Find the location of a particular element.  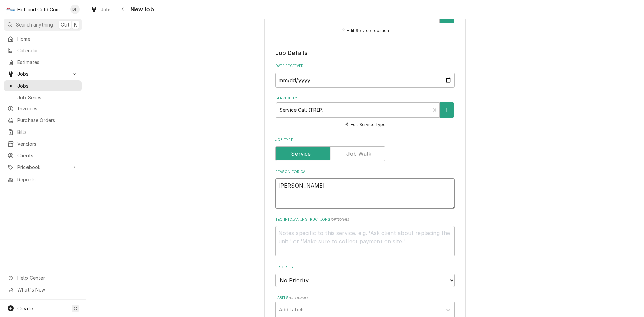

label: Reason For Call is located at coordinates (365, 172).